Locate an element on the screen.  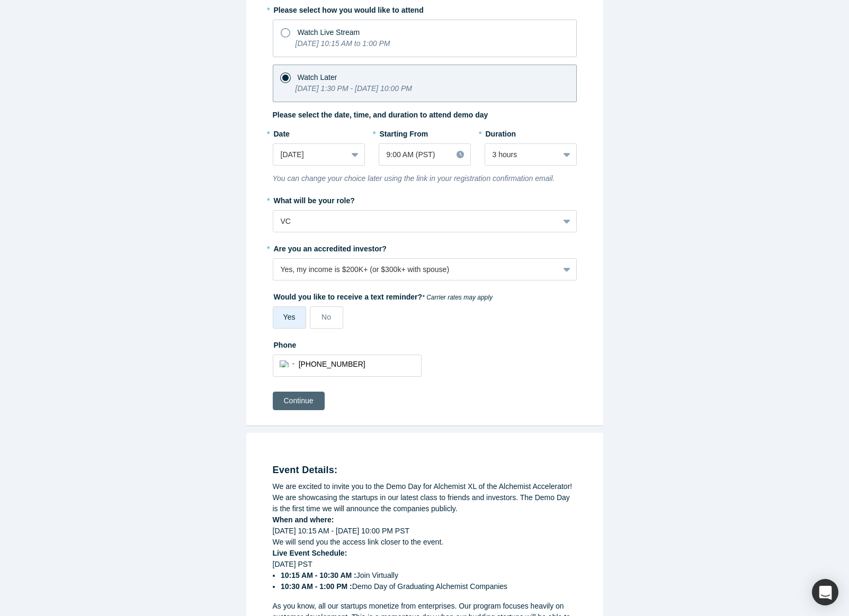
strong: Live Event Schedule: is located at coordinates (309, 553).